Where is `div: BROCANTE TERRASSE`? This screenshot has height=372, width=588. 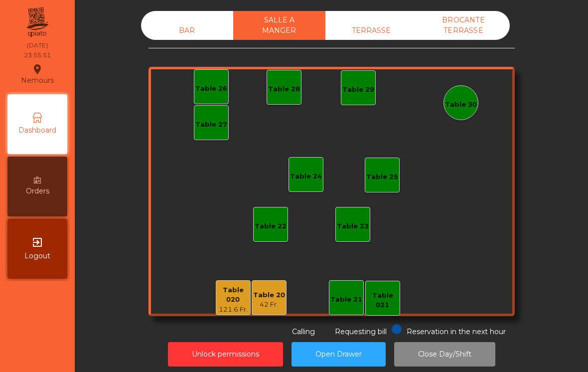
div: BROCANTE TERRASSE is located at coordinates (463, 25).